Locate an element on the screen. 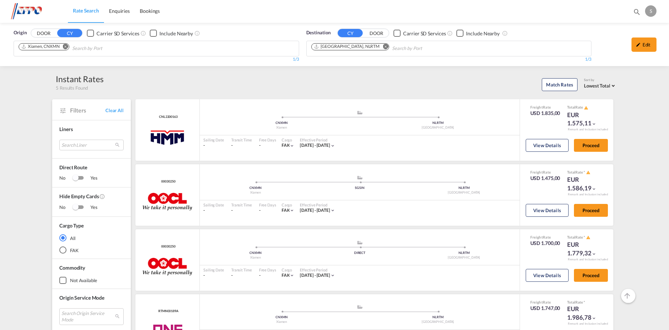  div: Xiamen is located at coordinates (282, 128).